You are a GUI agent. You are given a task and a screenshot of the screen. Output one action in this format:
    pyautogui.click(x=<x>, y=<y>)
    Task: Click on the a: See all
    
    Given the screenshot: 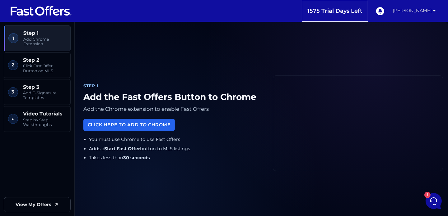 What is the action you would take?
    pyautogui.click(x=107, y=37)
    